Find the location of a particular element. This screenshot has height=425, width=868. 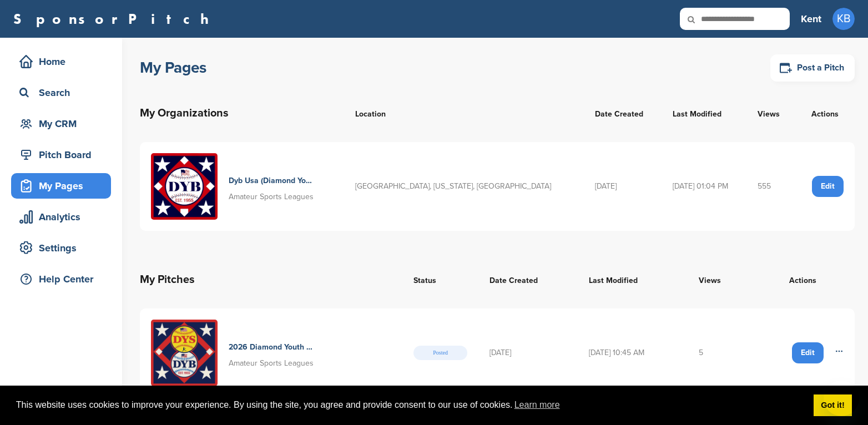

a: Search is located at coordinates (61, 93).